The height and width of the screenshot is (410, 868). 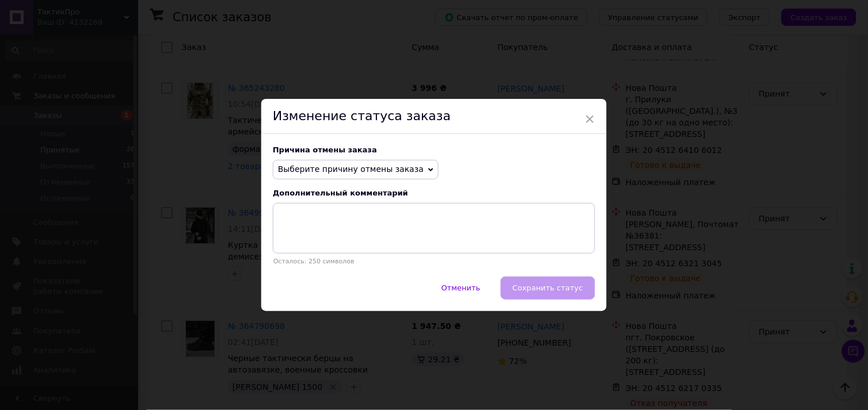 I want to click on div: Изменение статуса заказа, so click(x=434, y=116).